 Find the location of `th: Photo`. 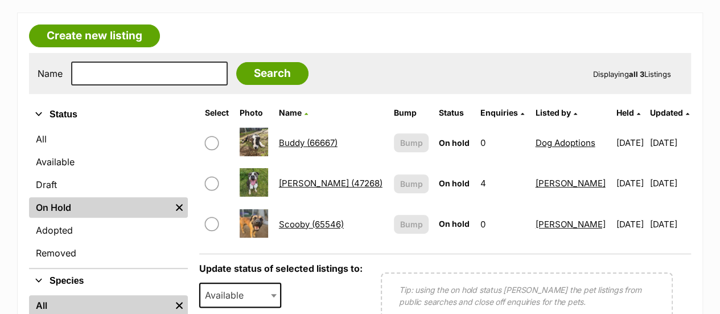

th: Photo is located at coordinates (254, 113).